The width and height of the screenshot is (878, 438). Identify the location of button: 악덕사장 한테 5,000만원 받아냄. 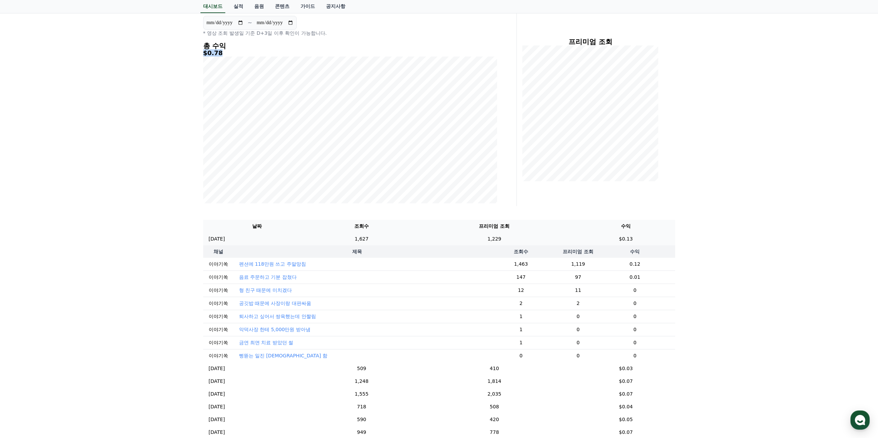
(274, 330).